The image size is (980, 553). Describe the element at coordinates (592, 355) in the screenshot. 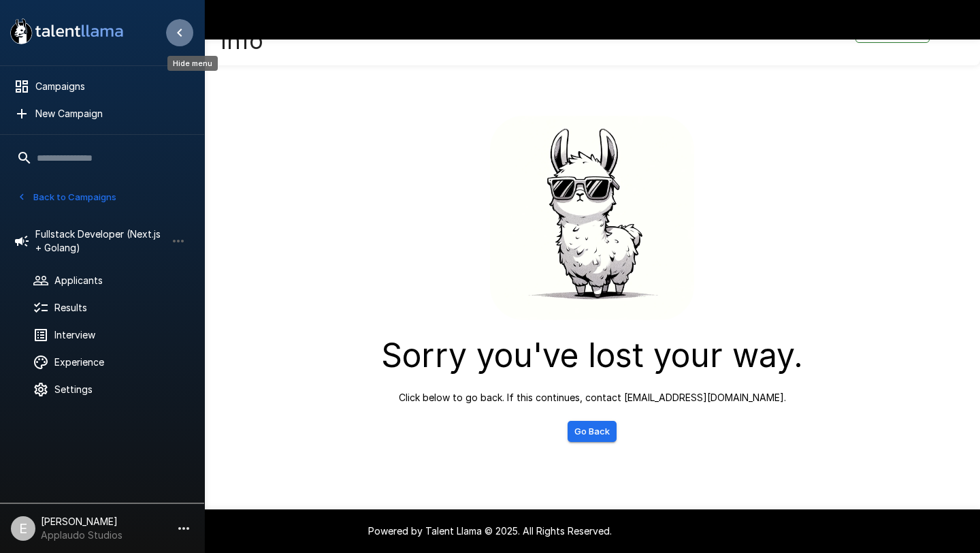

I see `h3: Sorry you've lost your way.` at that location.